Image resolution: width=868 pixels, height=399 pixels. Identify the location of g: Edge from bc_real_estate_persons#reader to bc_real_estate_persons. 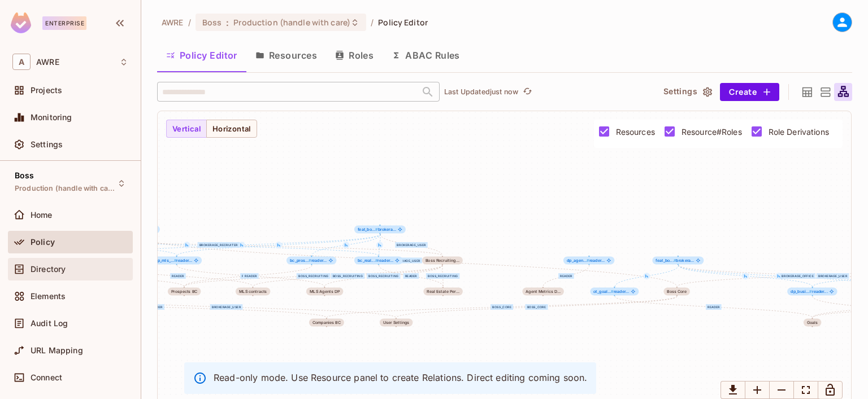
(411, 276).